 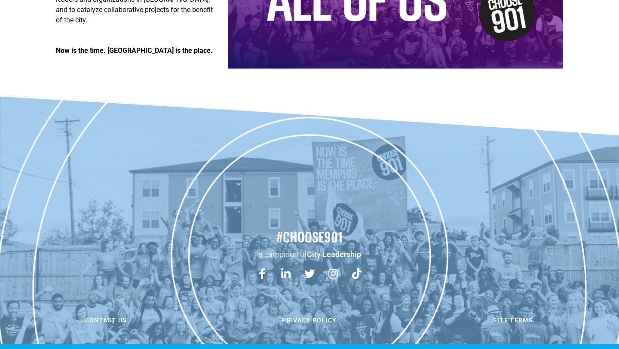 I want to click on a: Privacy Policy, so click(x=309, y=320).